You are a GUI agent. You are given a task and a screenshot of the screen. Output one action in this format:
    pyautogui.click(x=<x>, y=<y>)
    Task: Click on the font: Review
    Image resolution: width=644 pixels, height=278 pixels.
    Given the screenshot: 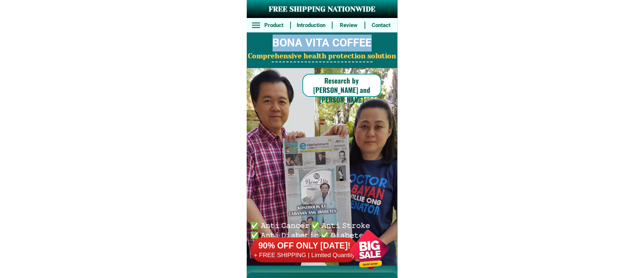 What is the action you would take?
    pyautogui.click(x=349, y=25)
    